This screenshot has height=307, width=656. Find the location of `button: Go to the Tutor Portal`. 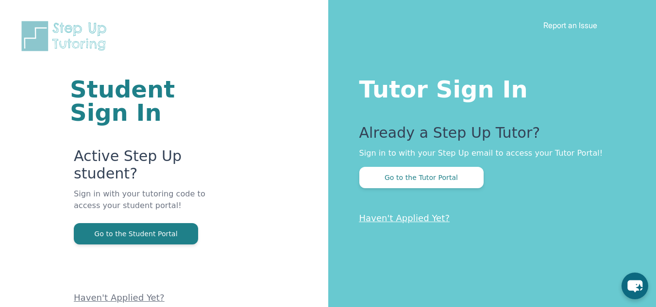

button: Go to the Tutor Portal is located at coordinates (422, 178).